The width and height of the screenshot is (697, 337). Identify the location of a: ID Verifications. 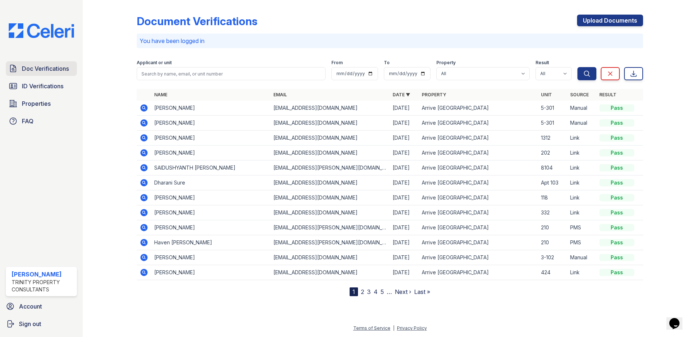
(41, 86).